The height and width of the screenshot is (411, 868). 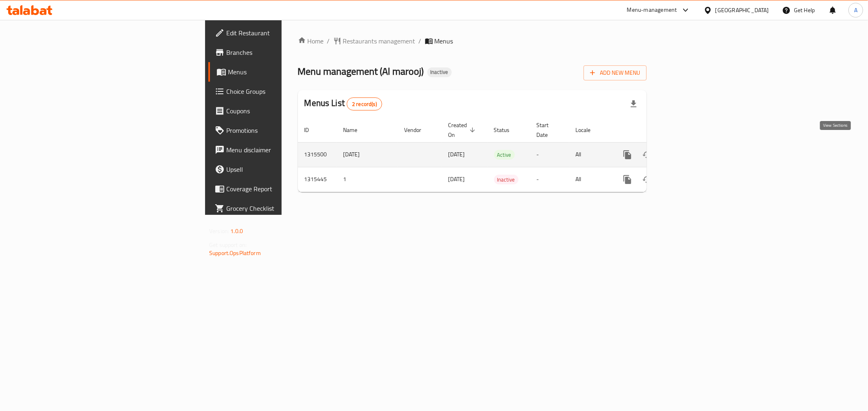 What do you see at coordinates (504, 155) in the screenshot?
I see `div: Active` at bounding box center [504, 155].